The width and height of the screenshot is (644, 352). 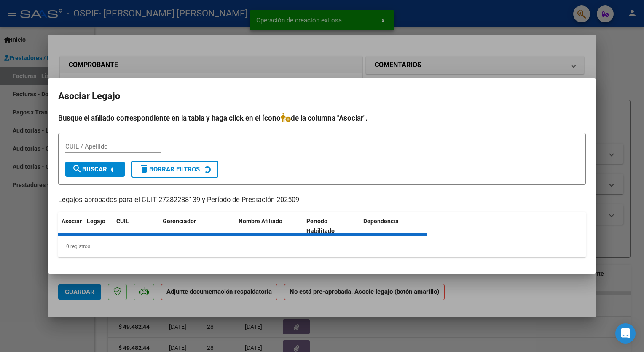 What do you see at coordinates (96, 221) in the screenshot?
I see `span: Legajo` at bounding box center [96, 221].